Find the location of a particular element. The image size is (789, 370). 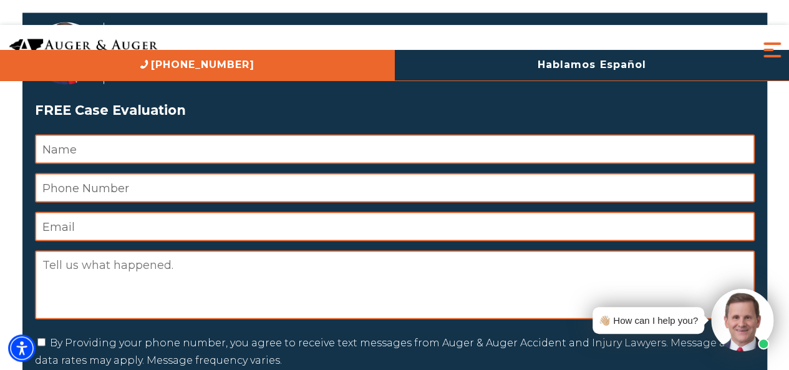

input: Name is located at coordinates (395, 148).